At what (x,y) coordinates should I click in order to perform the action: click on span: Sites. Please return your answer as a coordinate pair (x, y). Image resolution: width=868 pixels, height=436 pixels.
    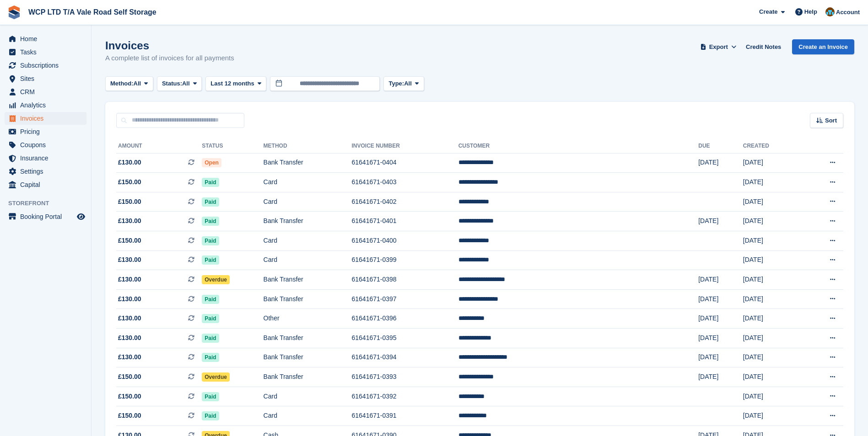
    Looking at the image, I should click on (47, 79).